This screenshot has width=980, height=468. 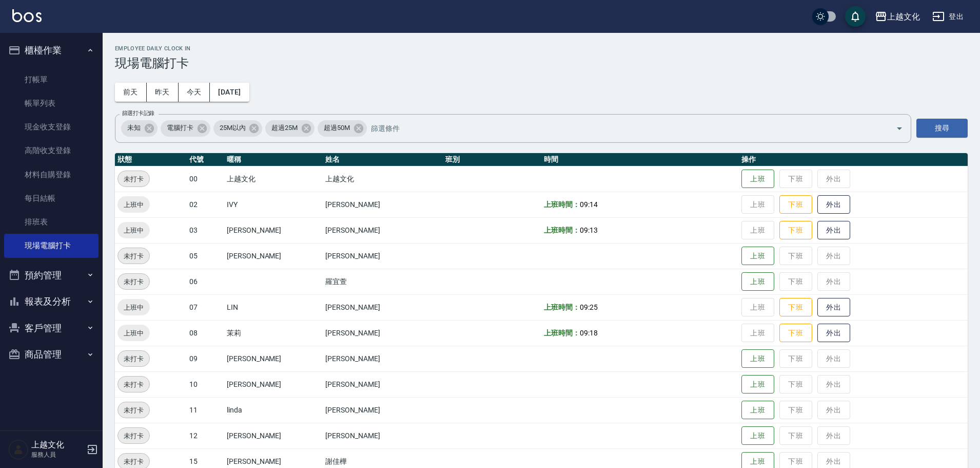 What do you see at coordinates (588, 230) in the screenshot?
I see `span: 09:13` at bounding box center [588, 230].